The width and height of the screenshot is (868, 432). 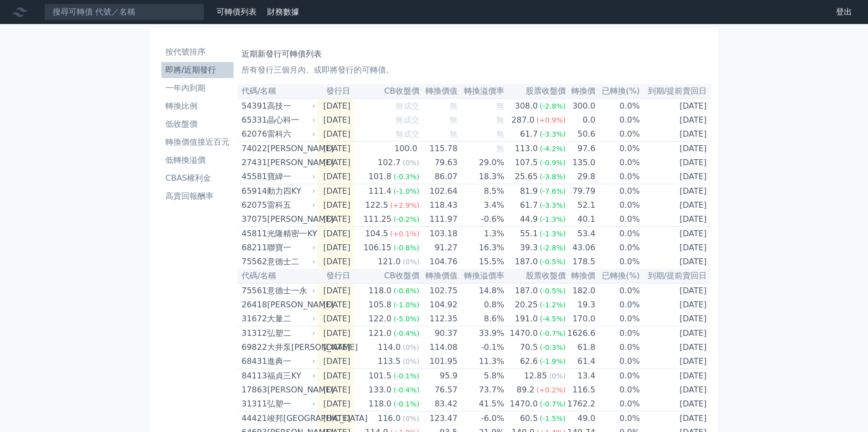 I want to click on th: 轉換價值, so click(x=438, y=91).